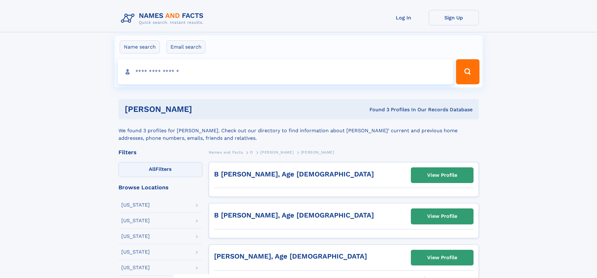 This screenshot has width=597, height=278. What do you see at coordinates (377, 110) in the screenshot?
I see `div: Found 3 Profiles In Our Records Database` at bounding box center [377, 110].